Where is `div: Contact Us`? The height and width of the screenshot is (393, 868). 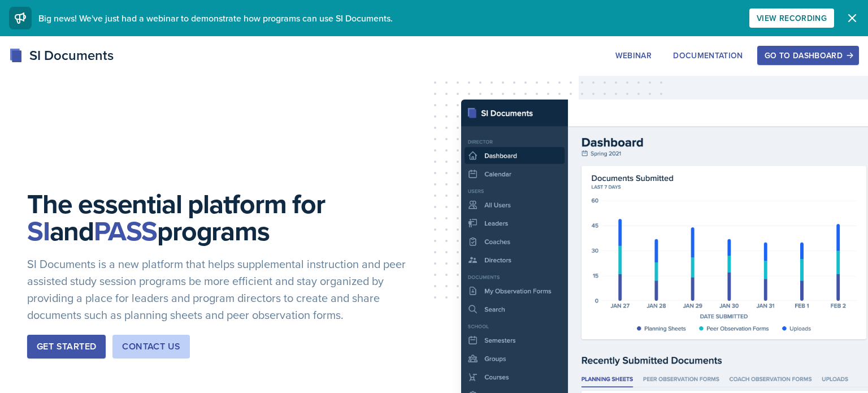
div: Contact Us is located at coordinates (151, 346).